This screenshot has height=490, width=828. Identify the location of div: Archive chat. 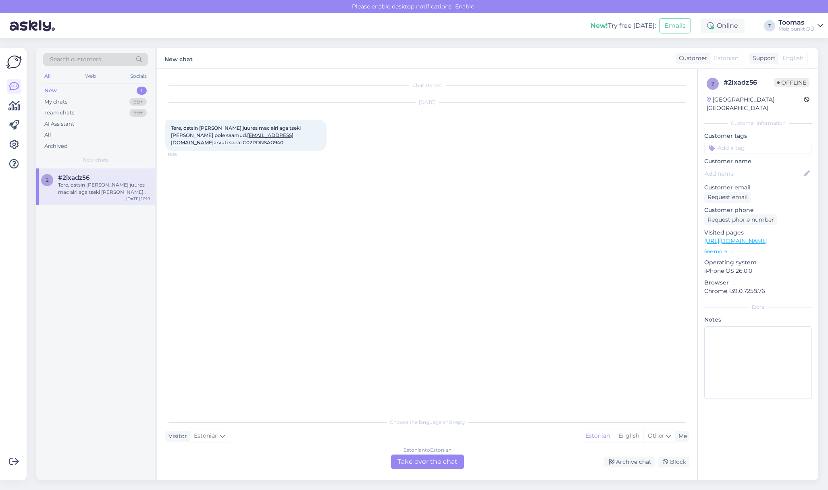
(629, 462).